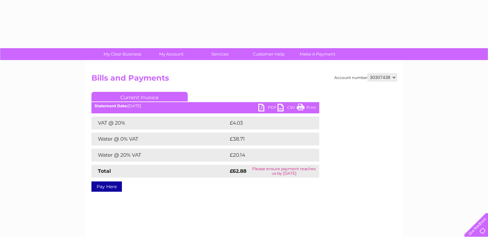  Describe the element at coordinates (171, 54) in the screenshot. I see `a: My Account` at that location.